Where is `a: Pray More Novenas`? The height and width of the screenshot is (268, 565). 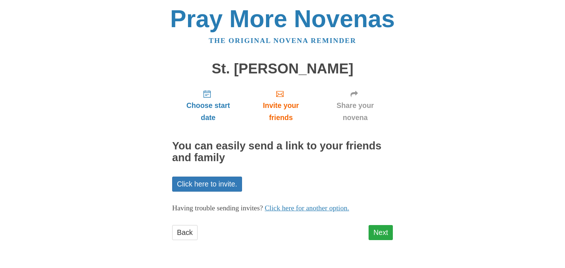 a: Pray More Novenas is located at coordinates (282, 19).